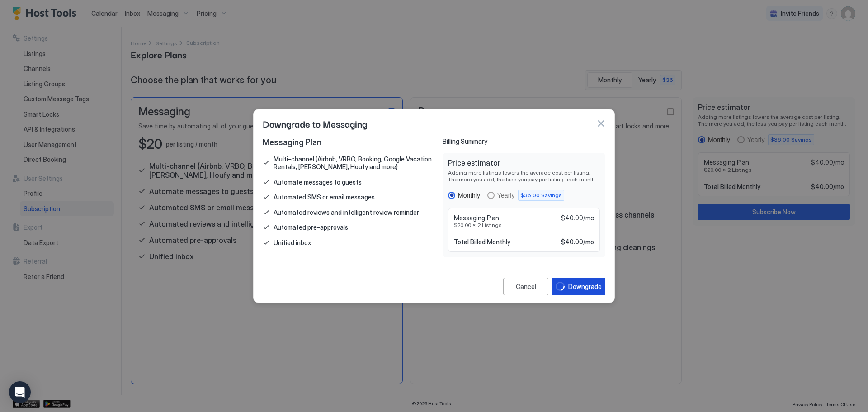 The height and width of the screenshot is (412, 868). I want to click on span: Downgrade to Messaging, so click(315, 123).